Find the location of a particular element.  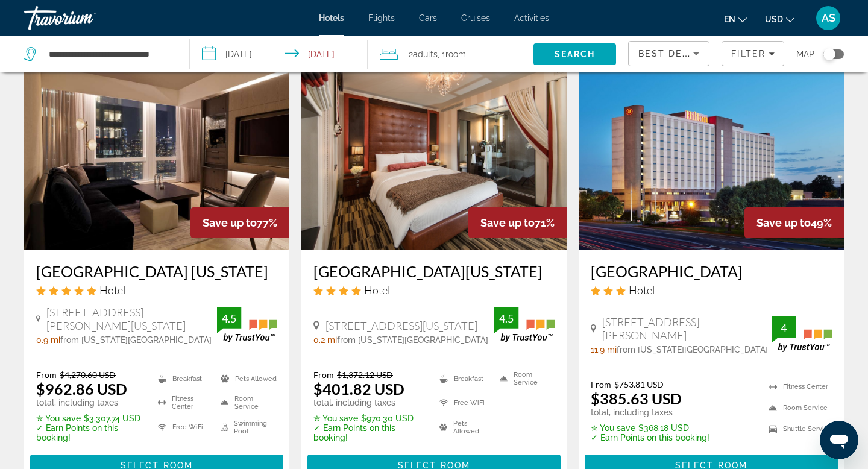

del: $1,372.12 USD is located at coordinates (365, 375).